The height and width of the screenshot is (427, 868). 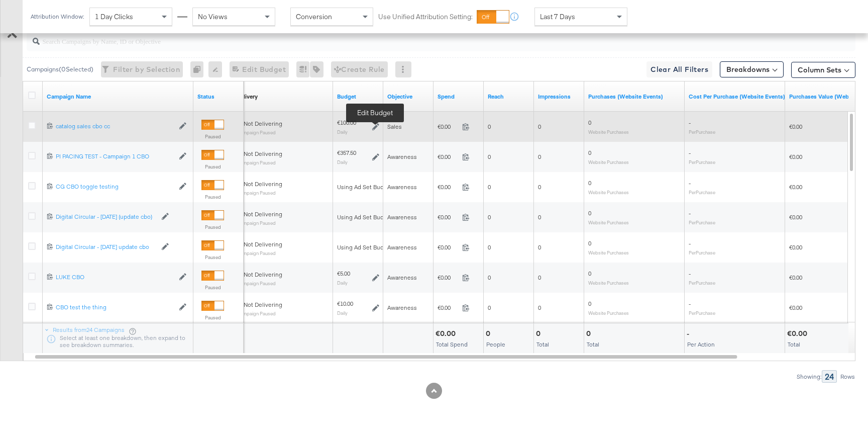 I want to click on a: CG CBO toggle testing, so click(x=114, y=186).